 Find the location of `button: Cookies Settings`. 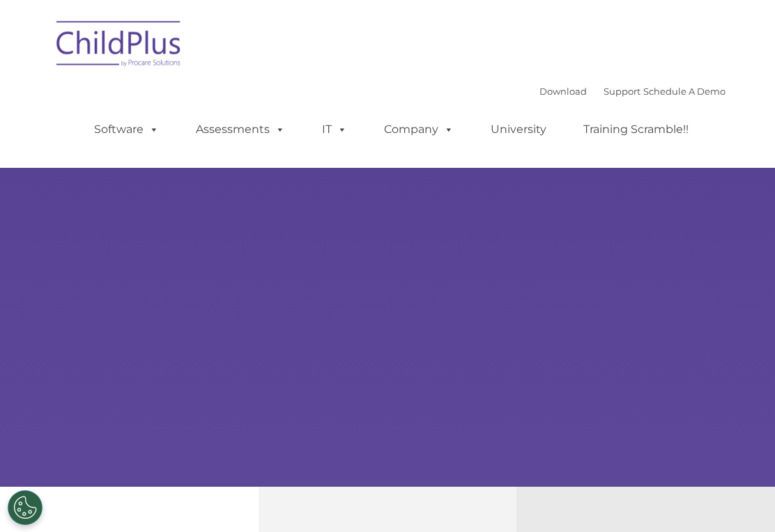

button: Cookies Settings is located at coordinates (25, 508).